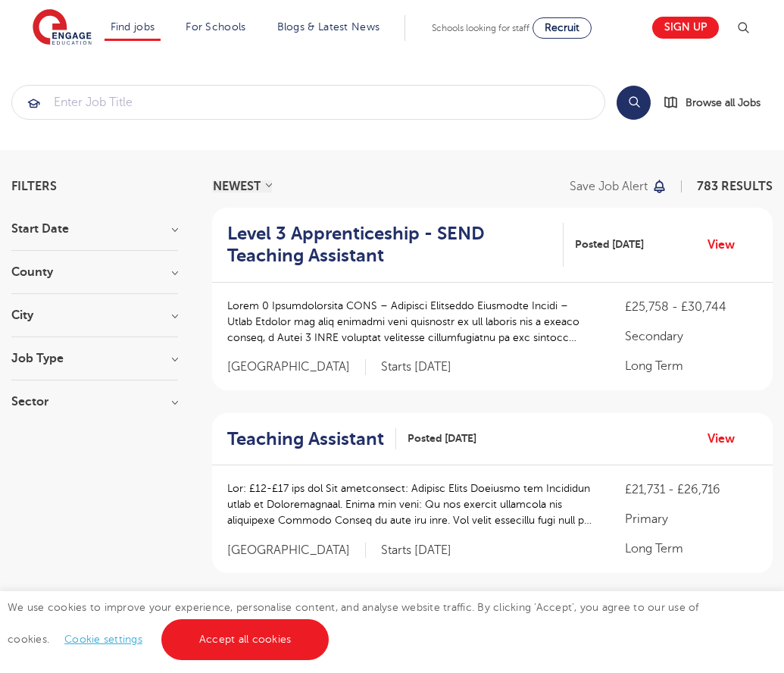 This screenshot has height=673, width=784. Describe the element at coordinates (480, 28) in the screenshot. I see `span: Schools looking for staff` at that location.